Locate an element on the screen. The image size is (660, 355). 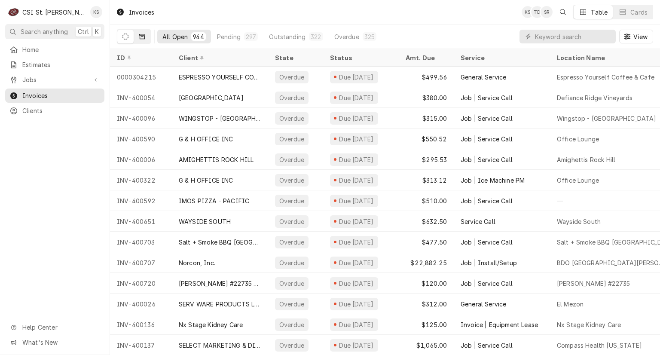
div: Stephani Roth's Avatar is located at coordinates (546, 12).